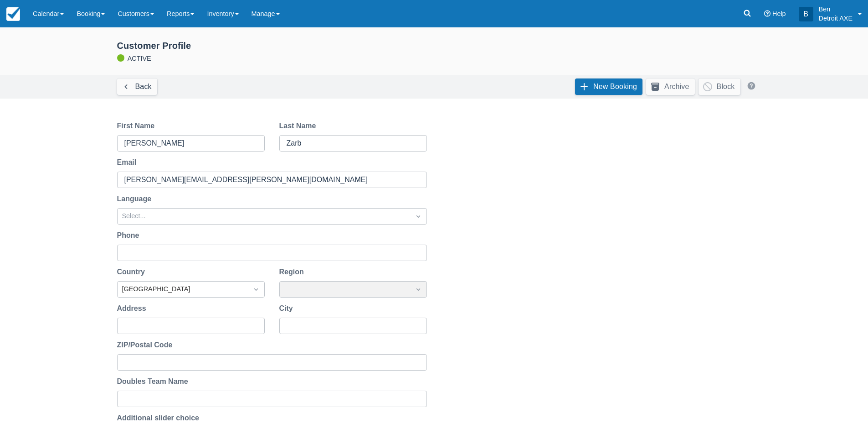  I want to click on span: Help, so click(780, 13).